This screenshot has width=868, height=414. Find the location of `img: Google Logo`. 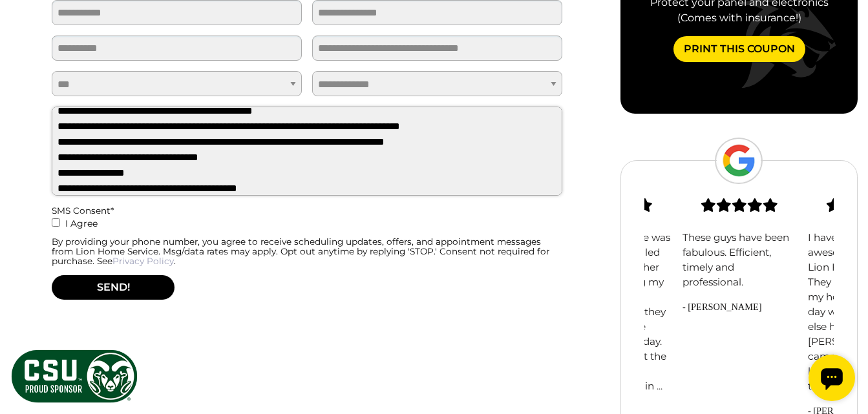

img: Google Logo is located at coordinates (739, 161).